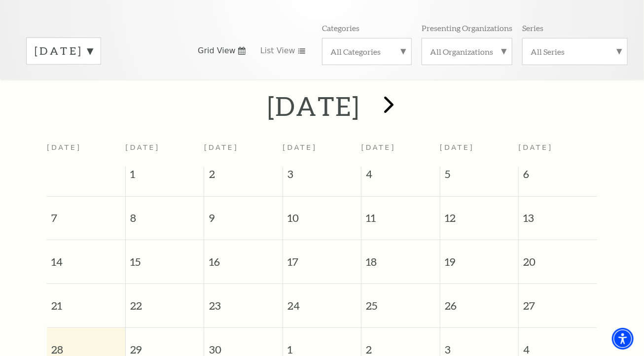 The image size is (644, 356). What do you see at coordinates (367, 51) in the screenshot?
I see `label: All Categories` at bounding box center [367, 51].